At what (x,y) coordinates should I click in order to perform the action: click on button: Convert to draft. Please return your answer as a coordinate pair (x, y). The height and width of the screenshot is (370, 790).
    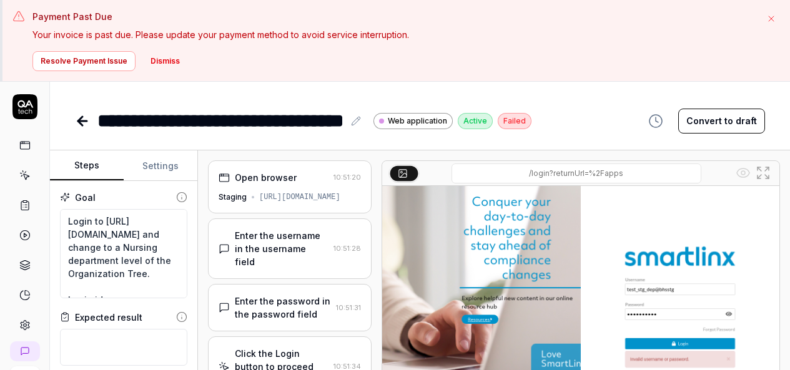
    Looking at the image, I should click on (722, 121).